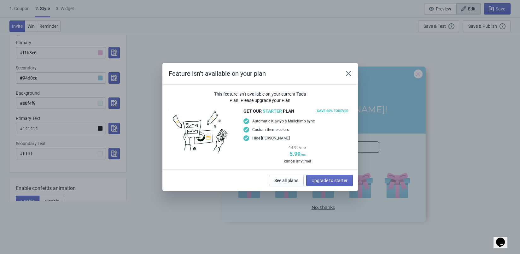 The height and width of the screenshot is (254, 520). Describe the element at coordinates (297, 148) in the screenshot. I see `div: 14.99 /mo` at that location.